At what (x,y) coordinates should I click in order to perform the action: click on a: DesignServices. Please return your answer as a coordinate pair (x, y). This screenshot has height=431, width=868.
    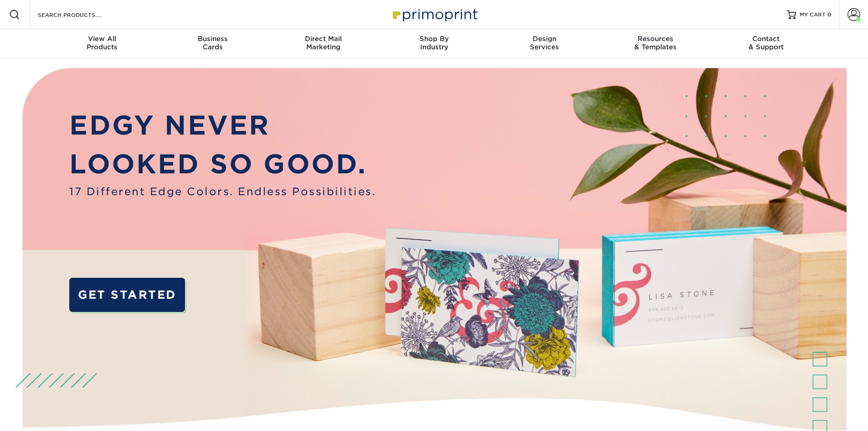
    Looking at the image, I should click on (544, 44).